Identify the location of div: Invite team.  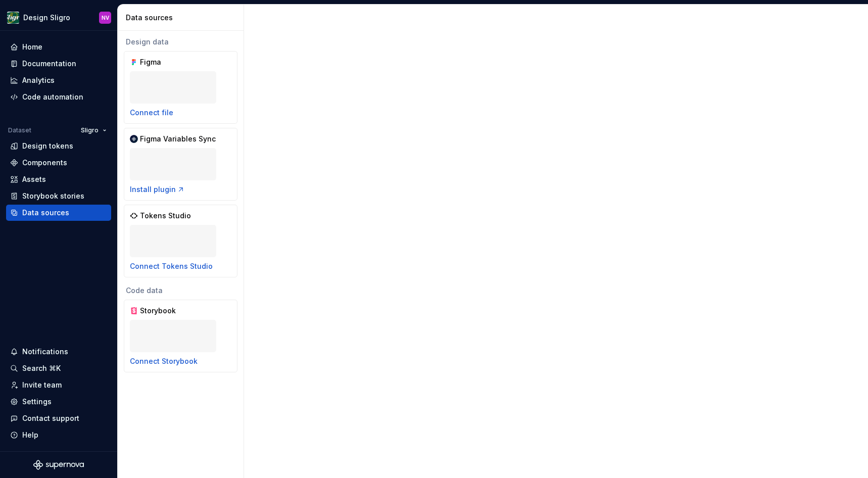
(42, 385).